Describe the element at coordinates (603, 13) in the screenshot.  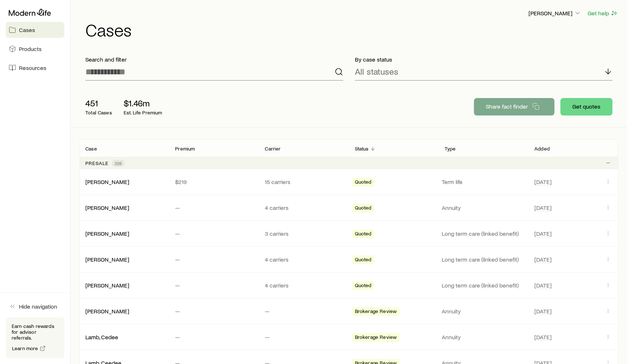
I see `button: Get help` at that location.